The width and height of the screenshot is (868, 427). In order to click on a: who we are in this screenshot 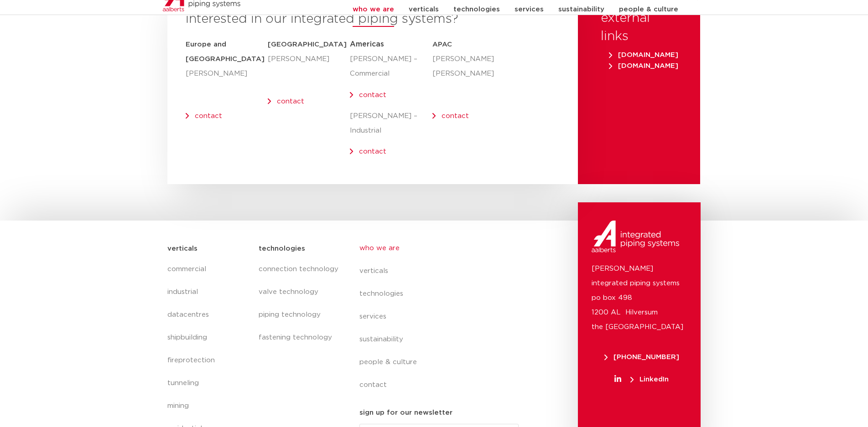, I will do `click(442, 248)`.